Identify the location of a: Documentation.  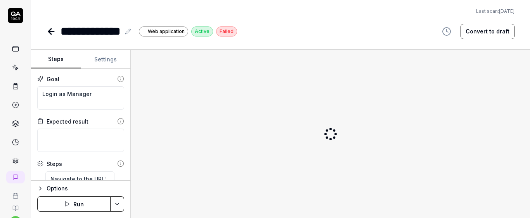
(15, 205).